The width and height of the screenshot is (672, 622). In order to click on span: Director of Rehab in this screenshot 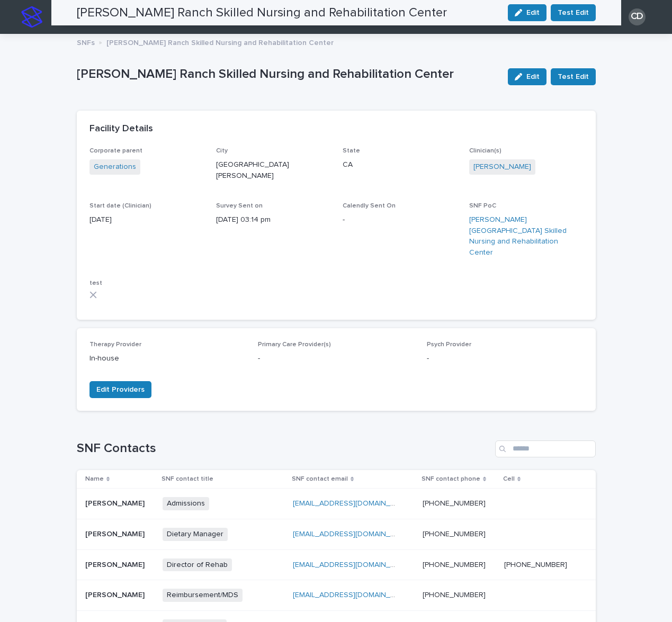, I will do `click(197, 565)`.